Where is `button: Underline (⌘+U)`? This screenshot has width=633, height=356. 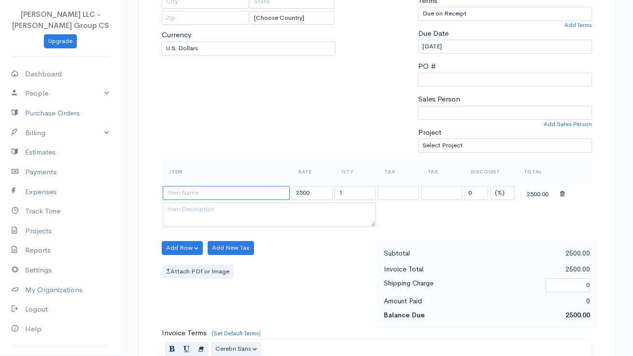
button: Underline (⌘+U) is located at coordinates (186, 349).